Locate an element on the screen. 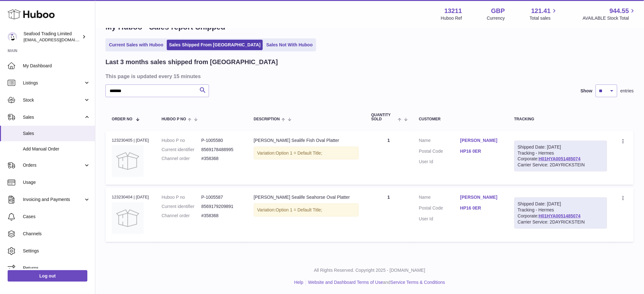 This screenshot has width=644, height=294. span: Channels is located at coordinates (57, 234).